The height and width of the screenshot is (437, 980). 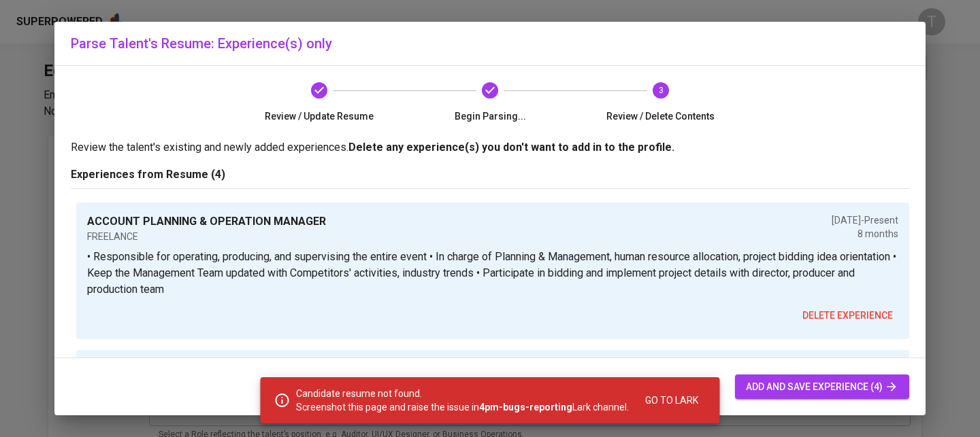 I want to click on span: delete experience, so click(x=848, y=316).